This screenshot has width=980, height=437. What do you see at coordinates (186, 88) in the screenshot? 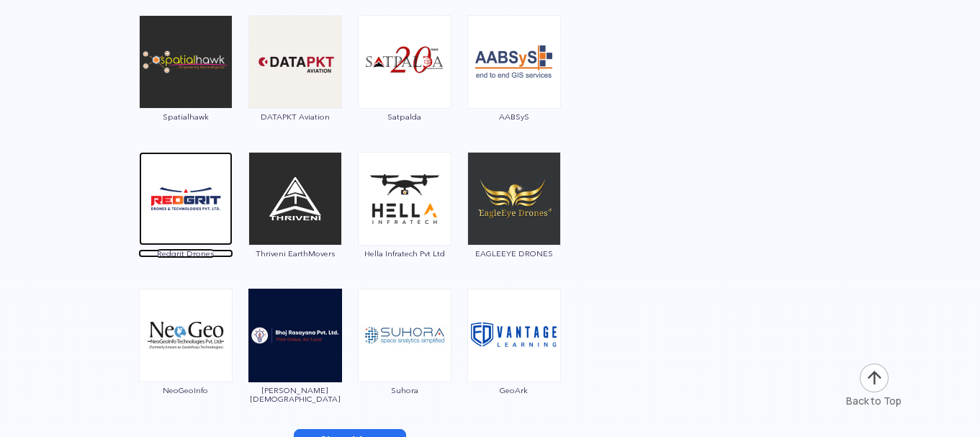
I see `a: Spatialhawk` at bounding box center [186, 88].